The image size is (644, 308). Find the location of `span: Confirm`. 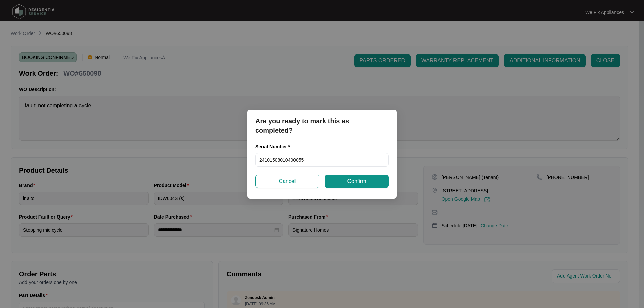

span: Confirm is located at coordinates (357, 181).